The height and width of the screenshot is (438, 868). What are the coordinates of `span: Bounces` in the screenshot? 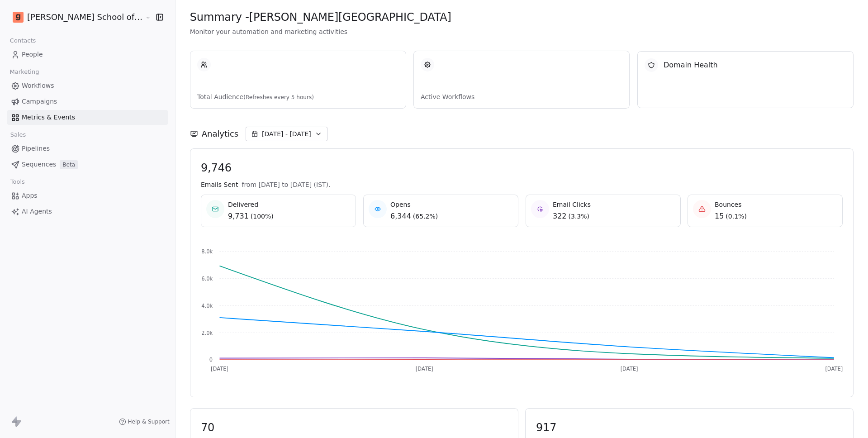 It's located at (731, 205).